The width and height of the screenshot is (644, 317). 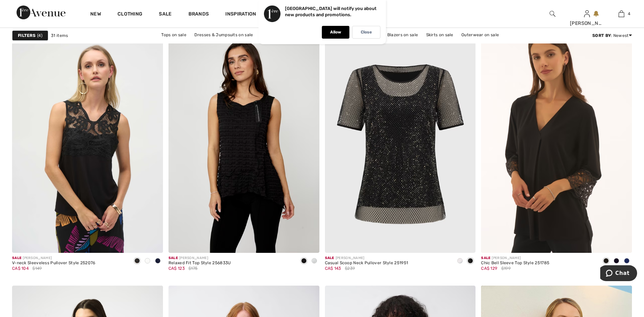 I want to click on strong: Filters, so click(x=26, y=35).